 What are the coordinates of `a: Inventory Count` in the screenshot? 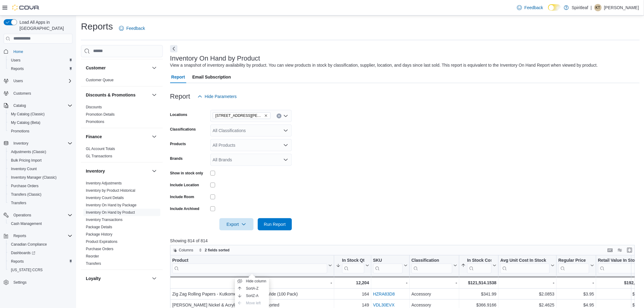 It's located at (24, 169).